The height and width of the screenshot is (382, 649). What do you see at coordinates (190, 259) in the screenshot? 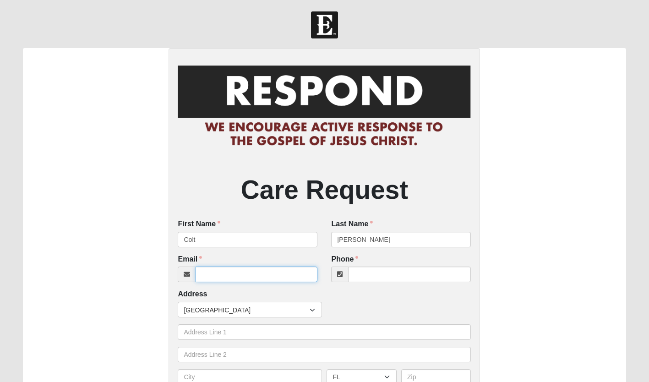
I see `label: Email` at bounding box center [190, 259].